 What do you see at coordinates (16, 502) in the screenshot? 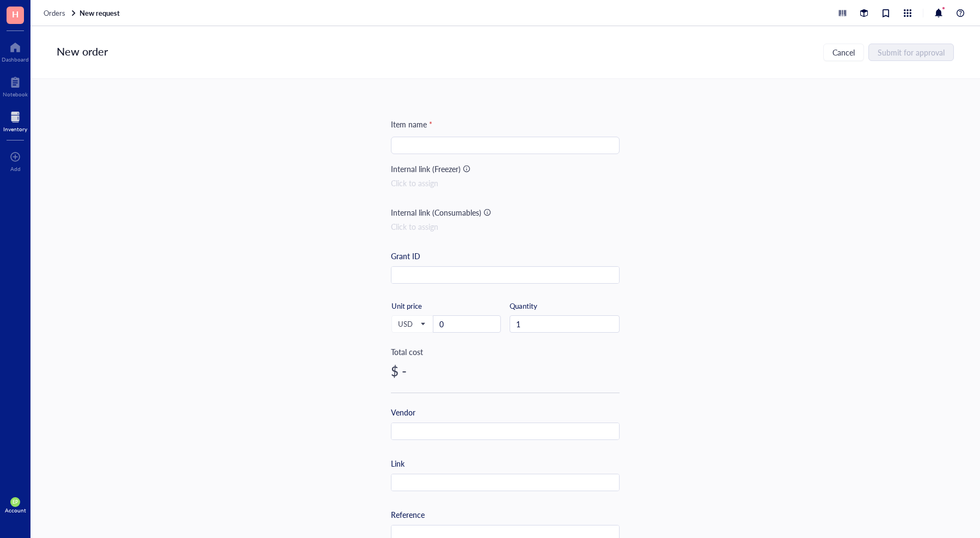
I see `span: EP` at bounding box center [16, 502].